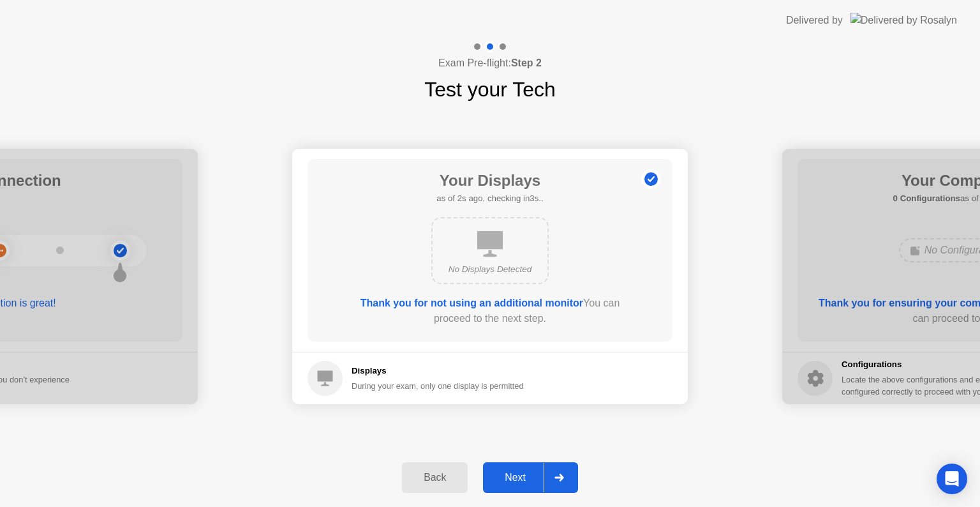 This screenshot has height=507, width=980. I want to click on div: Next, so click(515, 477).